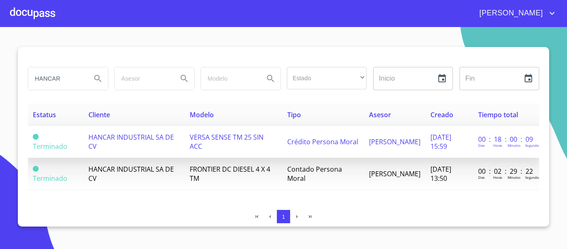 This screenshot has height=249, width=567. Describe the element at coordinates (202, 115) in the screenshot. I see `span: Modelo` at that location.